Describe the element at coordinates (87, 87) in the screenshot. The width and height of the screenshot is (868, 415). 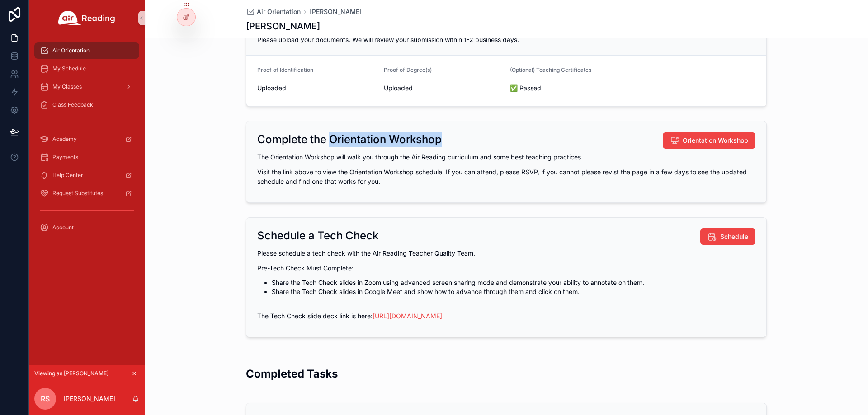
I see `a: My Classes` at that location.